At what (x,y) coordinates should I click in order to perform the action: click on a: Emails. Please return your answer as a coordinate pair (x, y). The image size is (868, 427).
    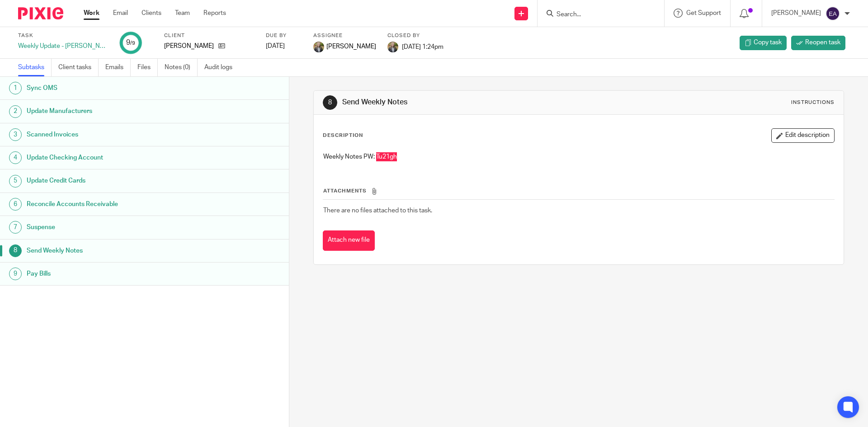
    Looking at the image, I should click on (118, 68).